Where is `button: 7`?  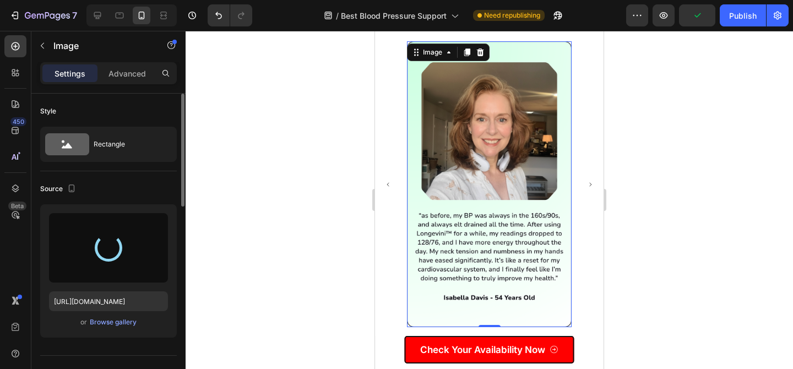 button: 7 is located at coordinates (43, 15).